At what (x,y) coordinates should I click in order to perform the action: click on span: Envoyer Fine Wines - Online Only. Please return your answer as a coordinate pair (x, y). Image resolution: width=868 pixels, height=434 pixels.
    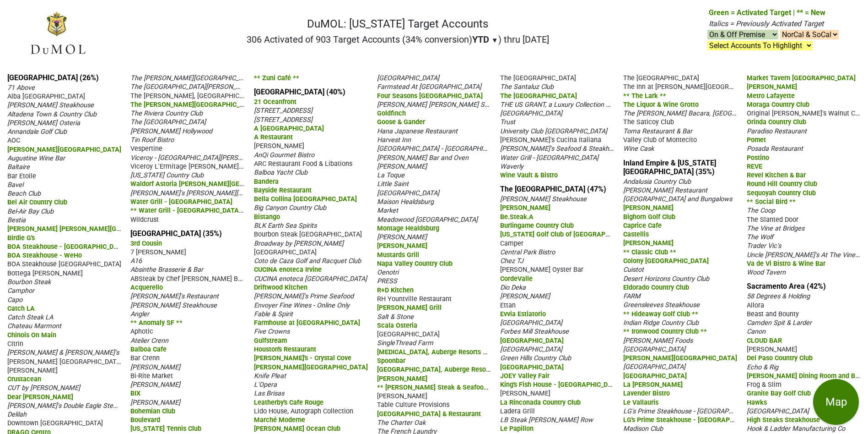
    Looking at the image, I should click on (301, 305).